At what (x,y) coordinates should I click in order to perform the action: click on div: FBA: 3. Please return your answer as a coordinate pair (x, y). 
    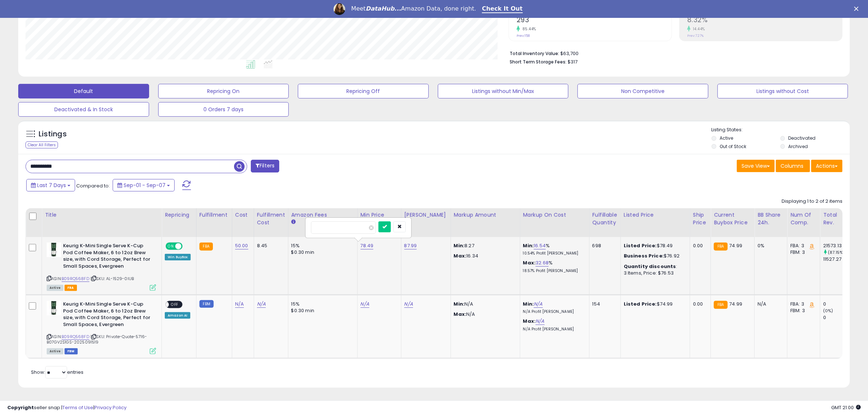
    Looking at the image, I should click on (802, 304).